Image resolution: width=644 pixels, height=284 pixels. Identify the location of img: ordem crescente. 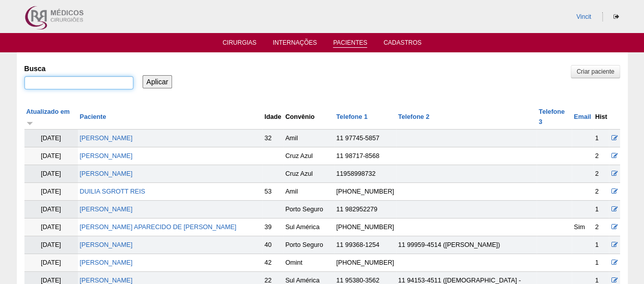
(30, 123).